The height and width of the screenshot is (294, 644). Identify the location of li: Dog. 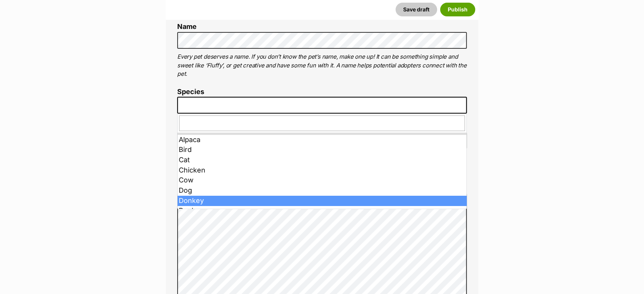
(322, 190).